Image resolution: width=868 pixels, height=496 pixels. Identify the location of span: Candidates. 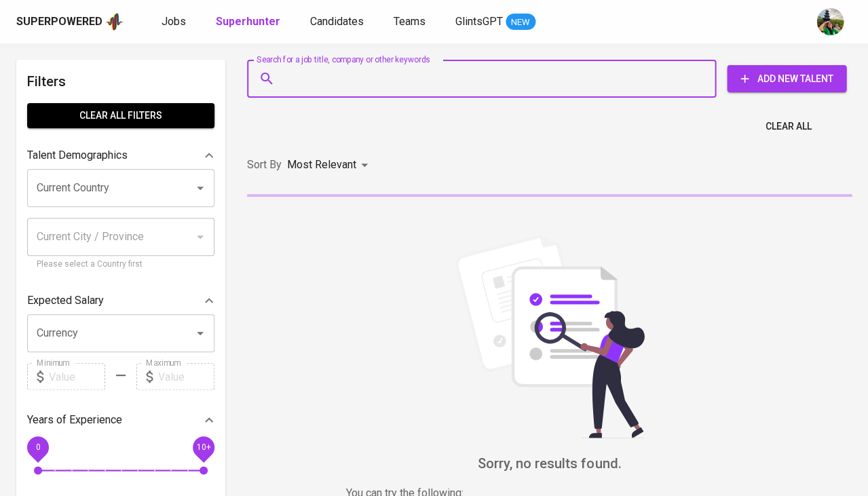
(337, 21).